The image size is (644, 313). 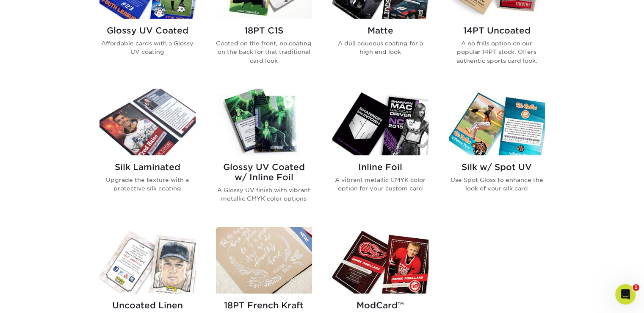 What do you see at coordinates (264, 153) in the screenshot?
I see `a: Glossy UV Coated w/ Inline Foil Trading Cards Glossy UV Coated w/ Inline Foil A Glossy UV finish ...` at bounding box center [264, 153].